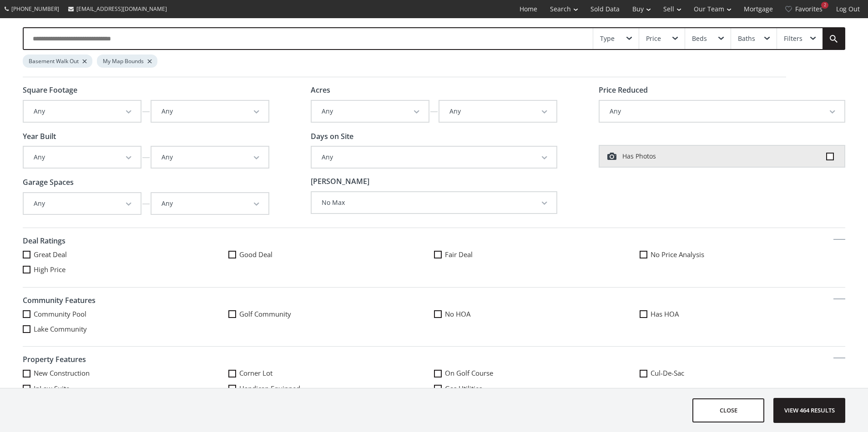  Describe the element at coordinates (125, 329) in the screenshot. I see `label: Lake Community` at that location.